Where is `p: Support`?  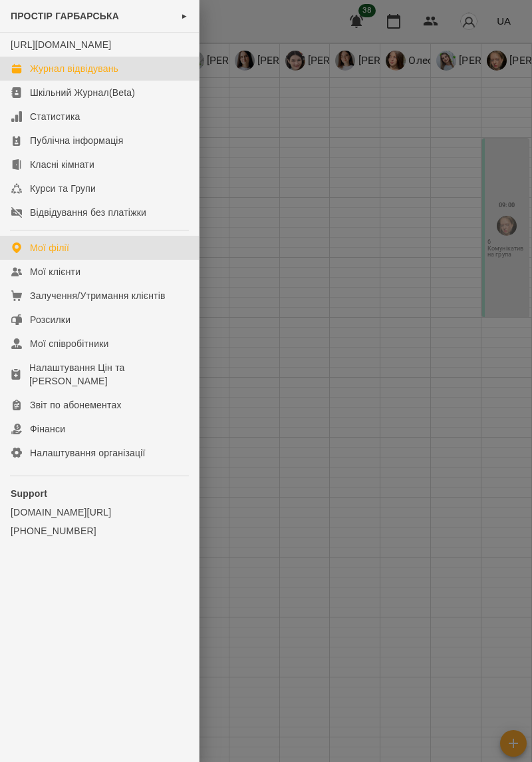
p: Support is located at coordinates (99, 494).